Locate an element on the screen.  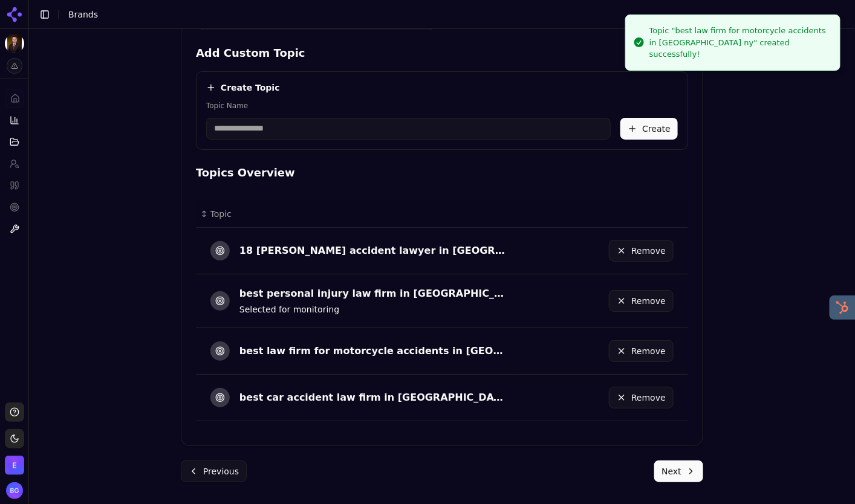
span: Topic is located at coordinates (220, 213).